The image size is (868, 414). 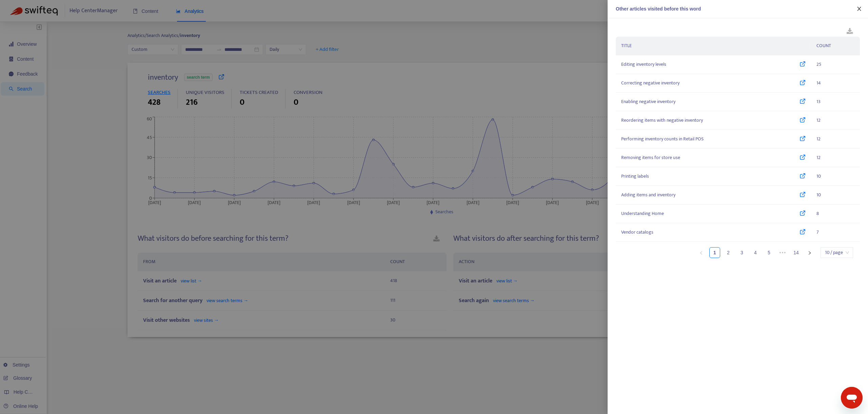 What do you see at coordinates (810, 253) in the screenshot?
I see `span: right` at bounding box center [810, 253].